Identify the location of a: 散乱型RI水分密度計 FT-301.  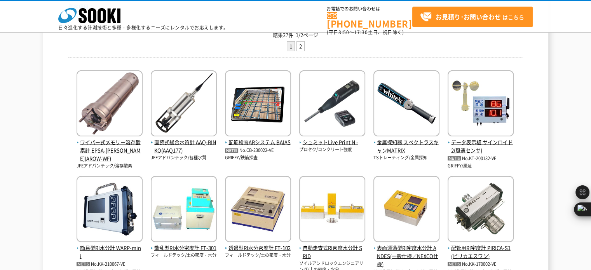
(184, 244).